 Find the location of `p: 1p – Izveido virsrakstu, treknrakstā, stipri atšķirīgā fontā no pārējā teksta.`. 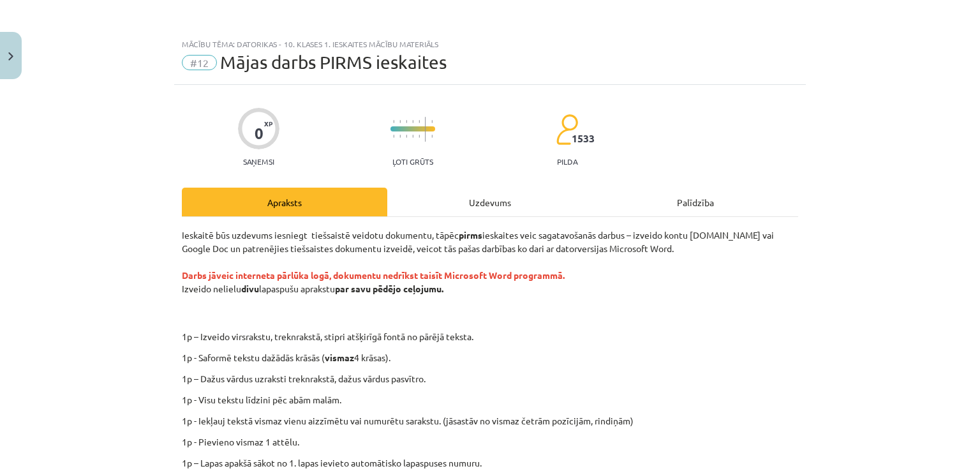

p: 1p – Izveido virsrakstu, treknrakstā, stipri atšķirīgā fontā no pārējā teksta. is located at coordinates (532, 337).